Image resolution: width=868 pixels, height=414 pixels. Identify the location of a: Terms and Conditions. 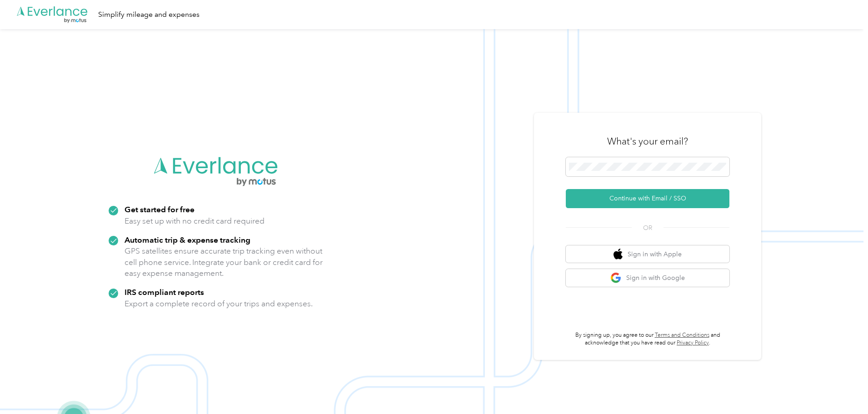
(682, 335).